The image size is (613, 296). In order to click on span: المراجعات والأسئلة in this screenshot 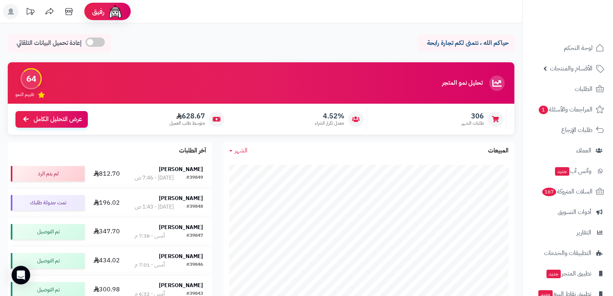, I will do `click(565, 109)`.